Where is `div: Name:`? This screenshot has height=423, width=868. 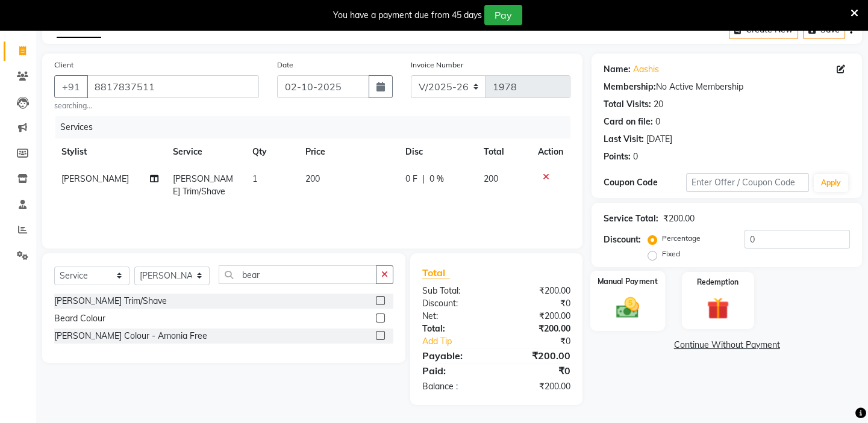 div: Name: is located at coordinates (617, 69).